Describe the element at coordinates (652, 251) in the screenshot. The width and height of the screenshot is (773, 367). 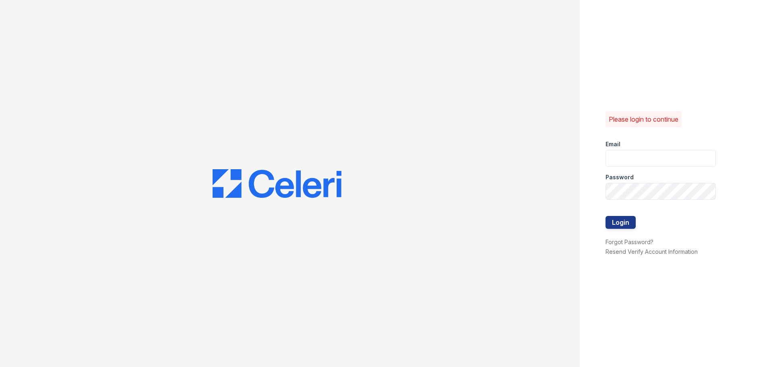
I see `a: Resend Verify Account Information` at that location.